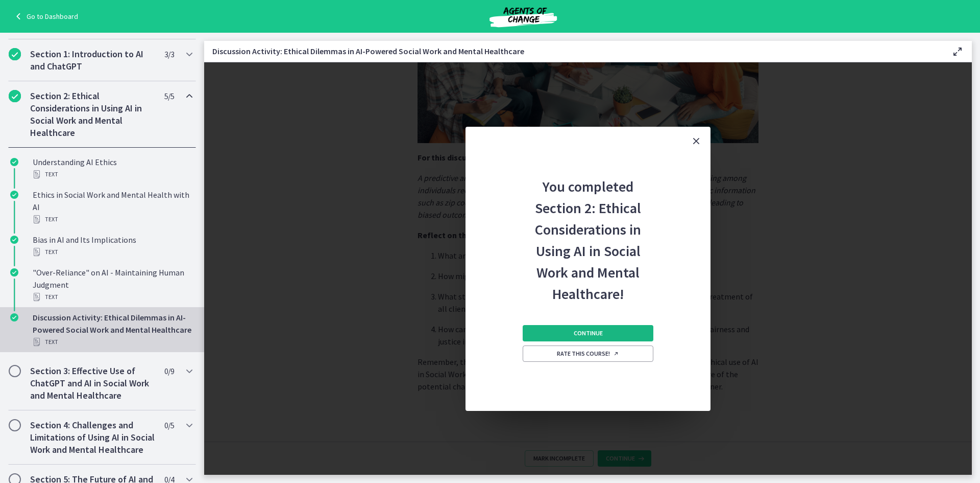 The width and height of the screenshot is (980, 483). Describe the element at coordinates (588, 333) in the screenshot. I see `button: Continue` at that location.